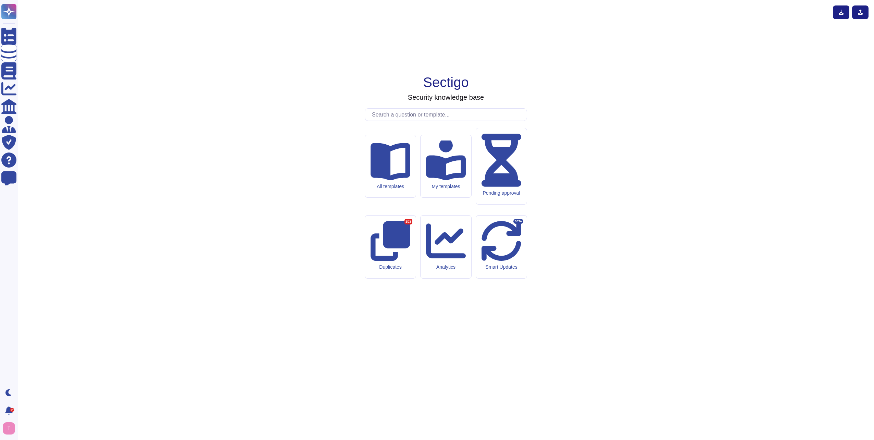 The width and height of the screenshot is (874, 440). I want to click on div: My templates, so click(446, 186).